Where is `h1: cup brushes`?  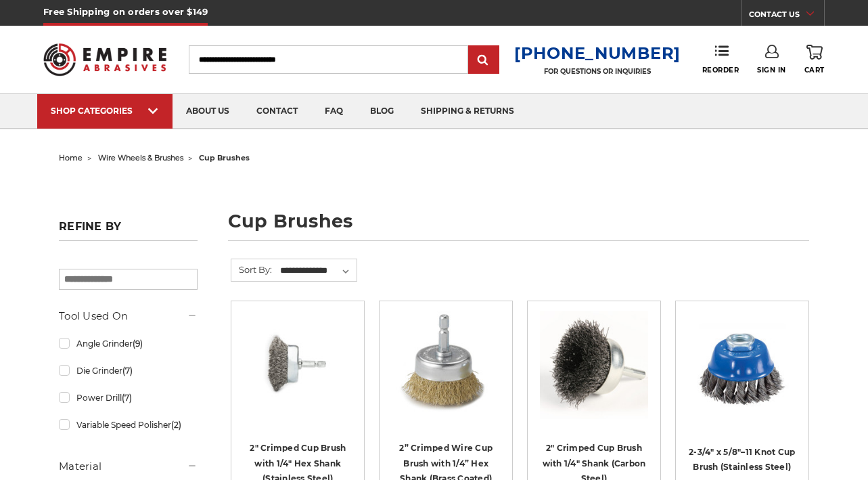 h1: cup brushes is located at coordinates (518, 226).